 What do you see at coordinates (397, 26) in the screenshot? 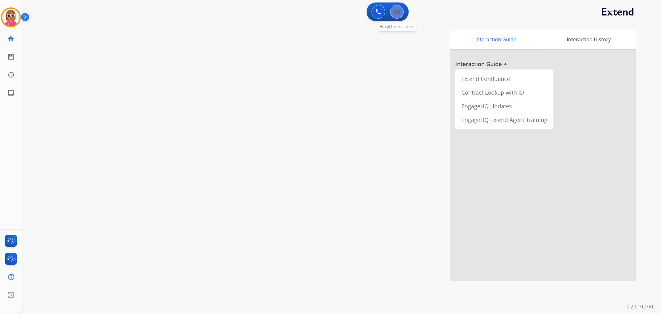
I see `span: Email Interactions` at bounding box center [397, 26].